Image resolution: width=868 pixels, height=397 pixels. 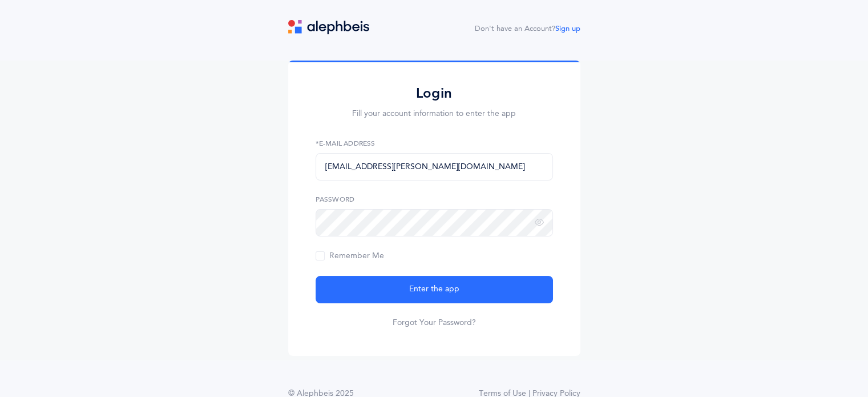 What do you see at coordinates (434, 290) in the screenshot?
I see `button: Enter the app` at bounding box center [434, 290].